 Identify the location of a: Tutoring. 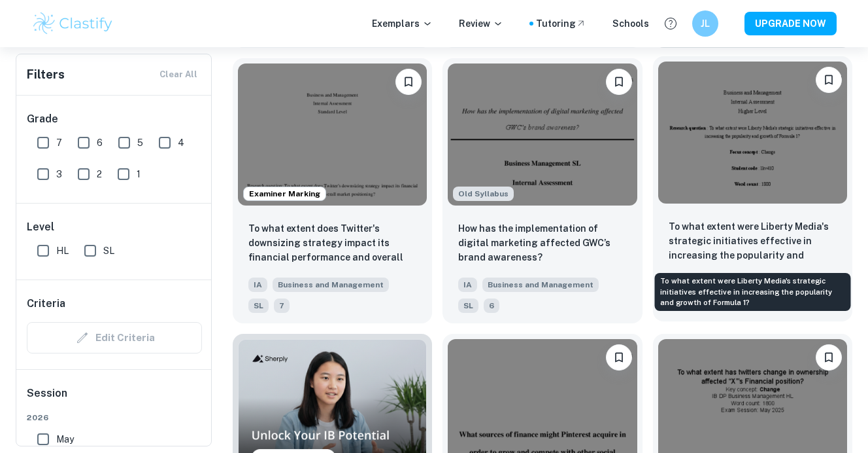
(561, 24).